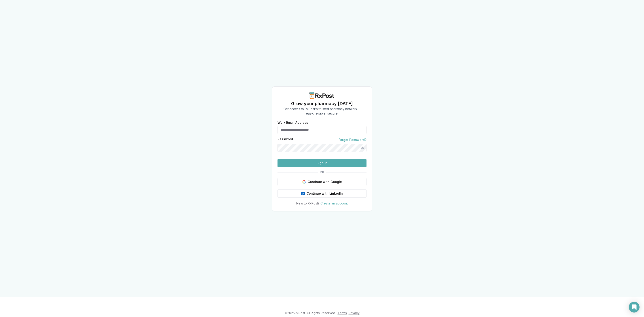  Describe the element at coordinates (303, 194) in the screenshot. I see `img: LinkedIn` at that location.